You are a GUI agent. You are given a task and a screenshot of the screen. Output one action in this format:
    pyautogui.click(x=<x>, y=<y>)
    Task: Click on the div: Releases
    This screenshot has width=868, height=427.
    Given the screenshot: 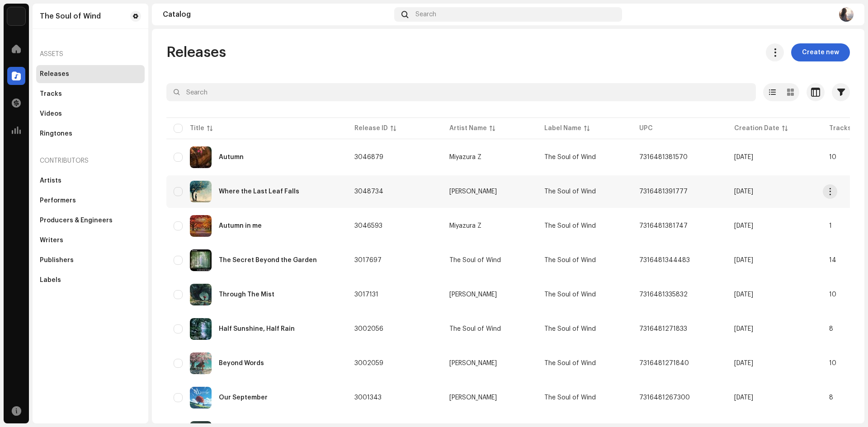 What is the action you would take?
    pyautogui.click(x=54, y=74)
    